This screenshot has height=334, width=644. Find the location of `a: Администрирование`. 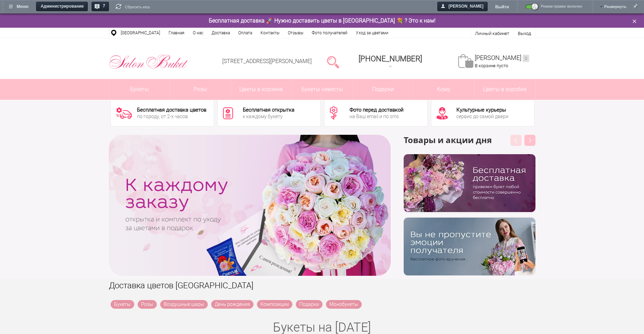

a: Администрирование is located at coordinates (62, 7).